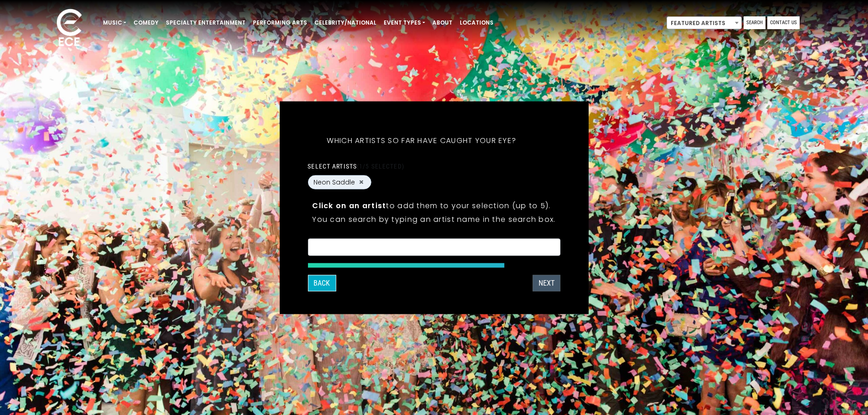 The width and height of the screenshot is (868, 415). I want to click on textarea: Search, so click(434, 248).